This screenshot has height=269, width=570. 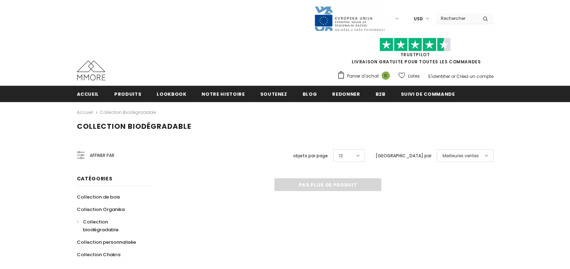 I want to click on span: soutenez, so click(x=274, y=94).